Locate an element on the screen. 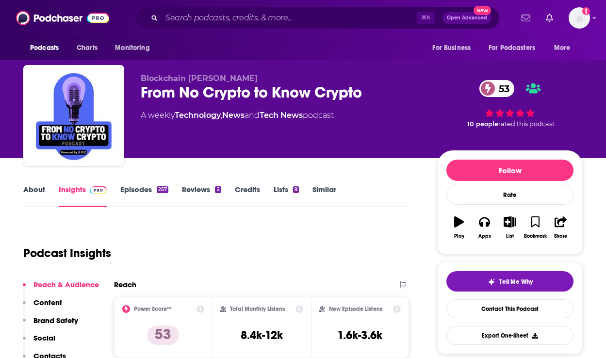  div: A weekly podcast is located at coordinates (237, 115).